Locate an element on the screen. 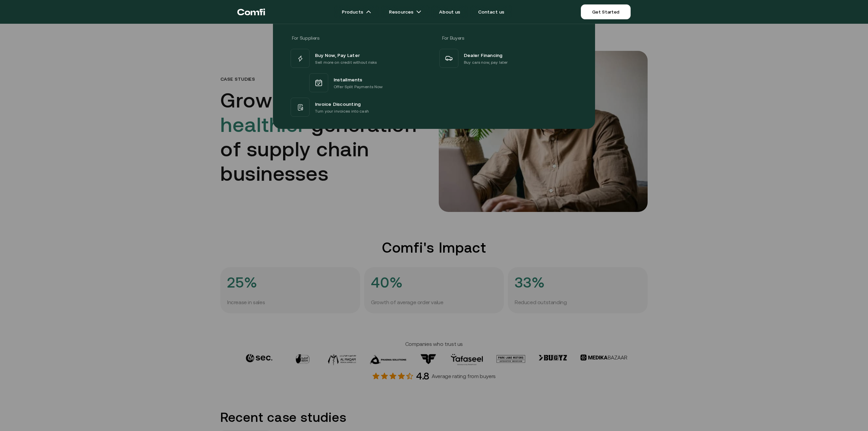 The height and width of the screenshot is (431, 868). span: Installments is located at coordinates (348, 79).